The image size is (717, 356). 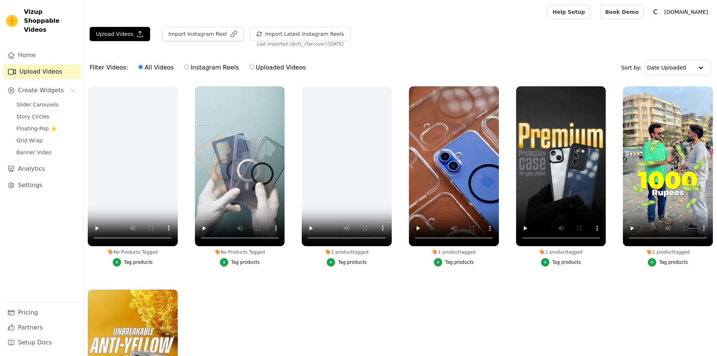 What do you see at coordinates (41, 55) in the screenshot?
I see `a: Home` at bounding box center [41, 55].